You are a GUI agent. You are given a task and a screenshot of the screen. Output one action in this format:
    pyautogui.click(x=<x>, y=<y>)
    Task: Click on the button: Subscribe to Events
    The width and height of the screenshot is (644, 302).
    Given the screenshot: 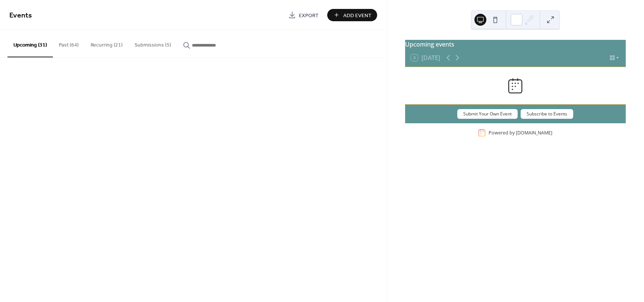 What is the action you would take?
    pyautogui.click(x=547, y=114)
    